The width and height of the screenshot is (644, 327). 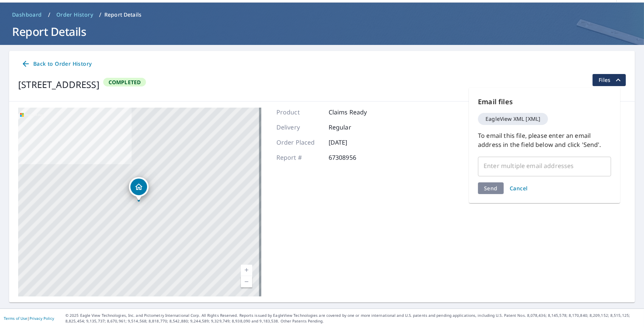 What do you see at coordinates (299, 127) in the screenshot?
I see `p: Delivery` at bounding box center [299, 127].